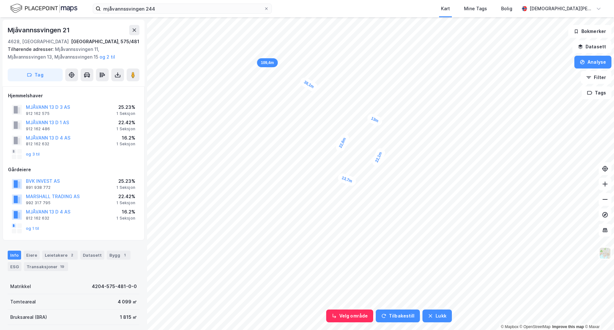  What do you see at coordinates (60, 255) in the screenshot?
I see `div: Leietakere` at bounding box center [60, 255].